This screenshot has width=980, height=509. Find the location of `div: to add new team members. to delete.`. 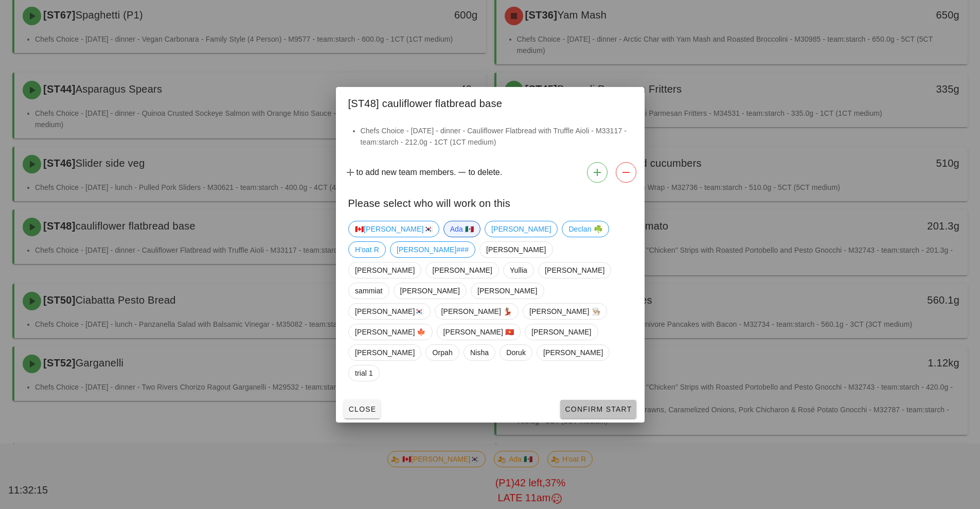

div: to add new team members. to delete. is located at coordinates (490, 173).